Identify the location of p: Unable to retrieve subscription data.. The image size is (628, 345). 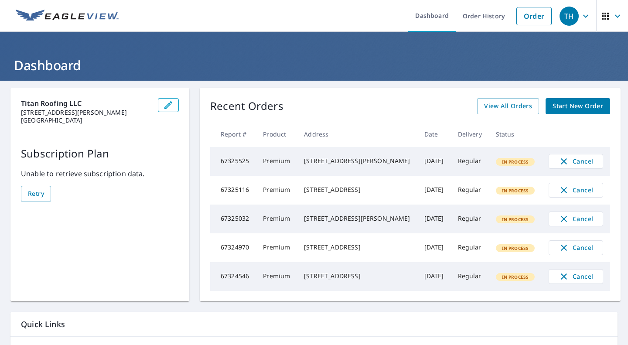
(100, 174).